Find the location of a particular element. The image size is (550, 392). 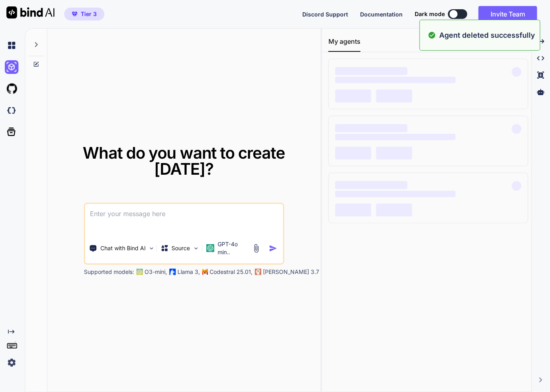

button: Documentation is located at coordinates (381, 14).